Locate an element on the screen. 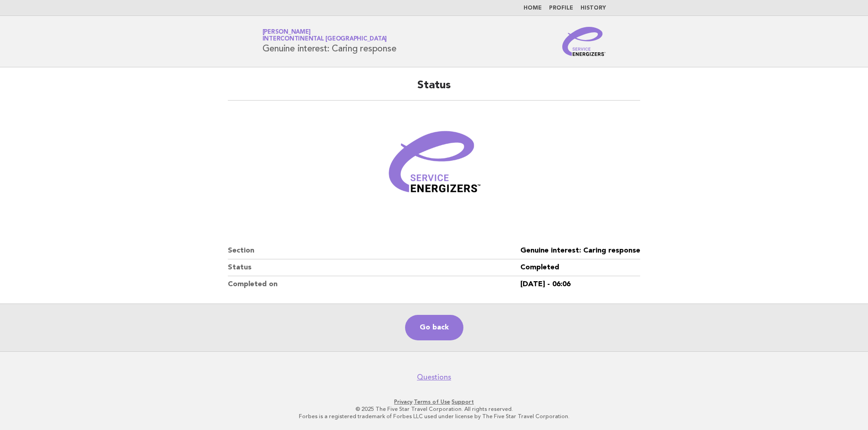  img: Service Energizers is located at coordinates (584, 41).